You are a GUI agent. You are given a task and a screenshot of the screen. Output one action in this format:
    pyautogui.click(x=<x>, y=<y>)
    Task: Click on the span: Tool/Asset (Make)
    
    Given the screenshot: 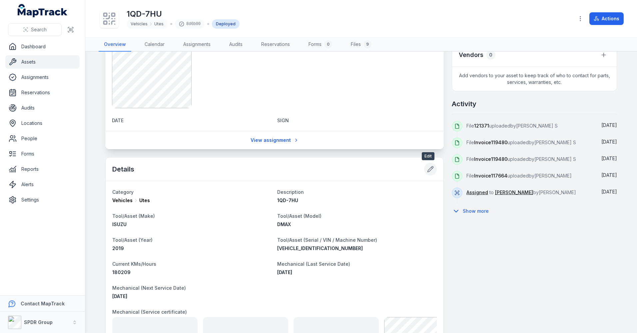 What is the action you would take?
    pyautogui.click(x=134, y=216)
    